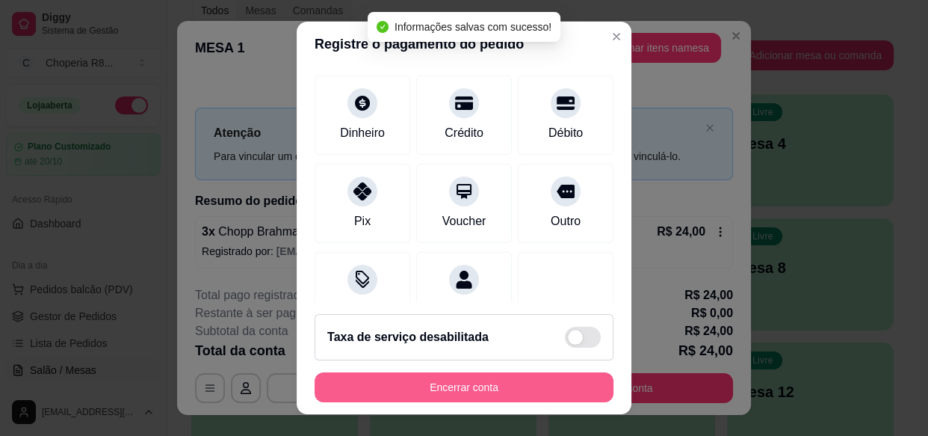 The height and width of the screenshot is (436, 928). I want to click on div: Desconto, so click(363, 309).